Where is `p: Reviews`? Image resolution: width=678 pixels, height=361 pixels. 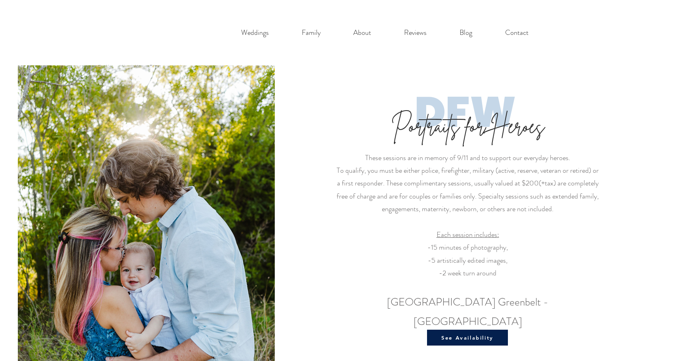
p: Reviews is located at coordinates (415, 33).